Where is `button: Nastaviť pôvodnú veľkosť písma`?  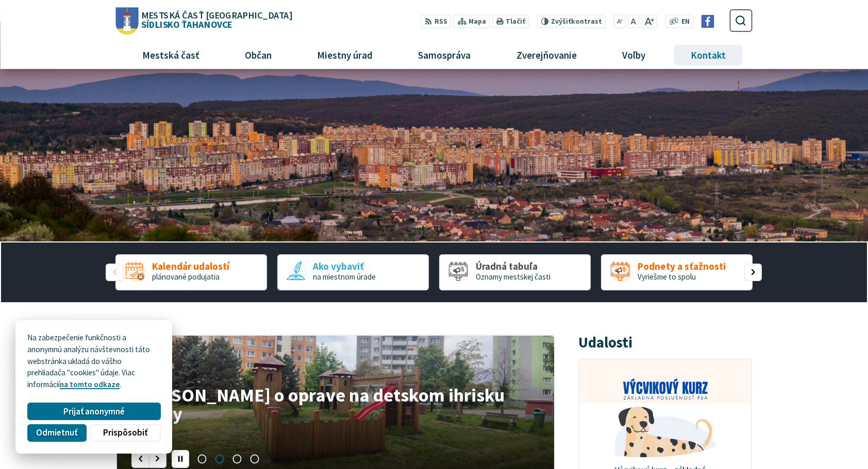 button: Nastaviť pôvodnú veľkosť písma is located at coordinates (633, 21).